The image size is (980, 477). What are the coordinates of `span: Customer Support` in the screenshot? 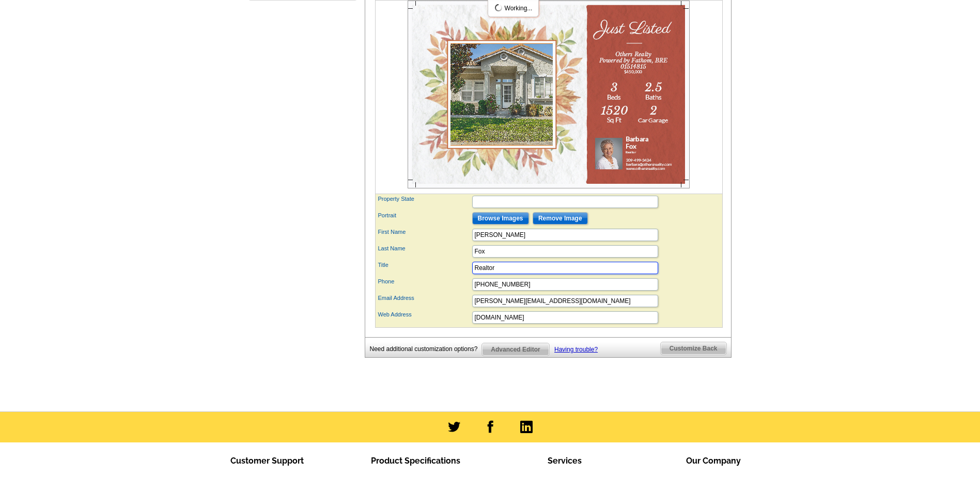 It's located at (267, 460).